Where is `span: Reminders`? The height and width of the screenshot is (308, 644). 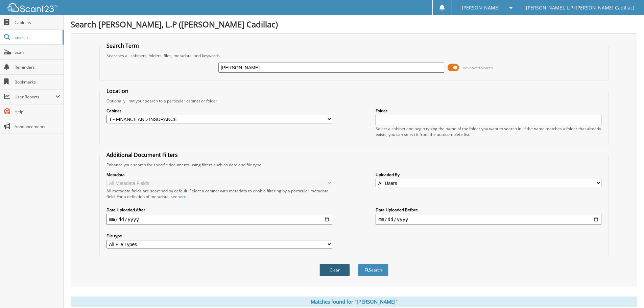
span: Reminders is located at coordinates (37, 67).